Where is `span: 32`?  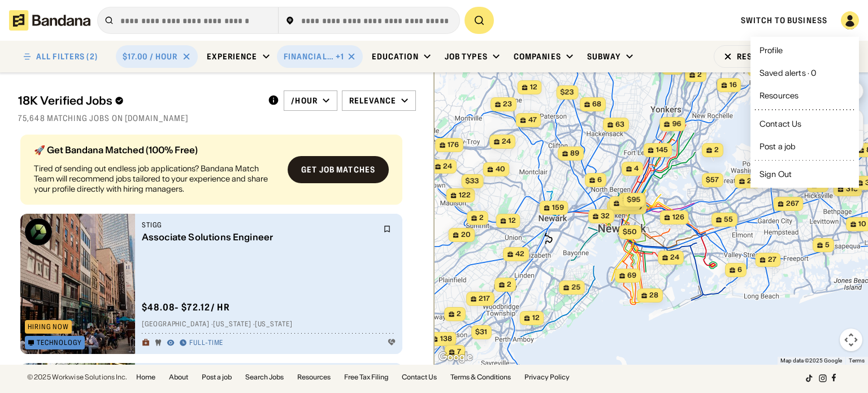 span: 32 is located at coordinates (605, 216).